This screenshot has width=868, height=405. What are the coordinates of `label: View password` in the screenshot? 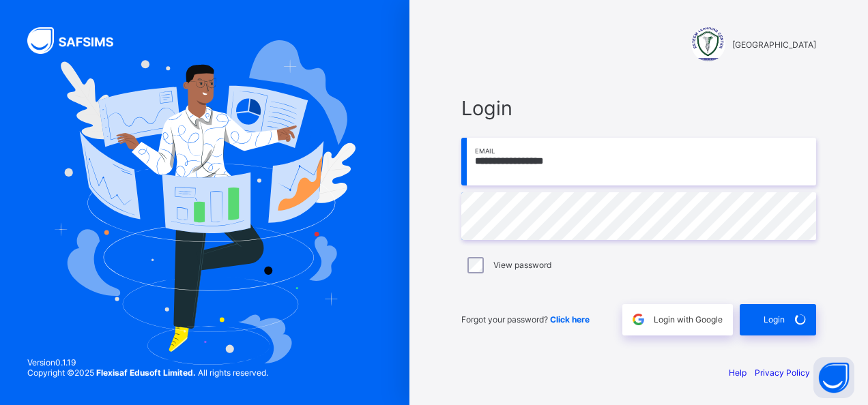 It's located at (522, 265).